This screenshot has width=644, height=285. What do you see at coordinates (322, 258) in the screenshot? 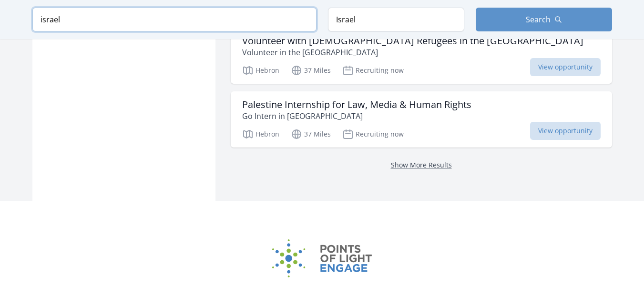
I see `img: Points of Light Engage` at bounding box center [322, 258].